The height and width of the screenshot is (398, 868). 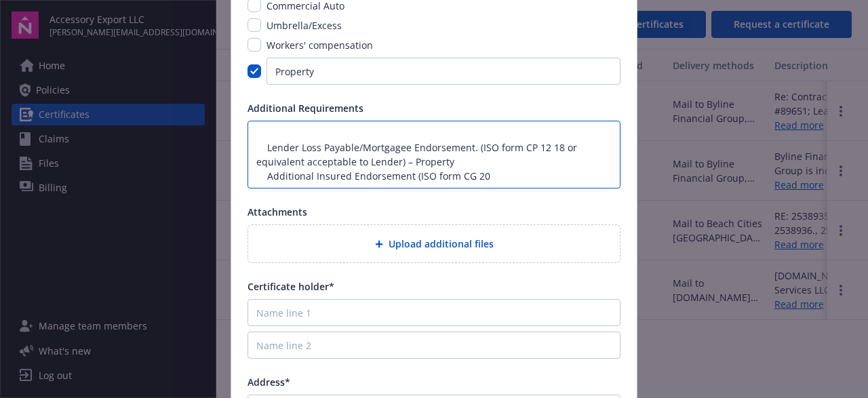 What do you see at coordinates (441, 244) in the screenshot?
I see `span: Upload additional files` at bounding box center [441, 244].